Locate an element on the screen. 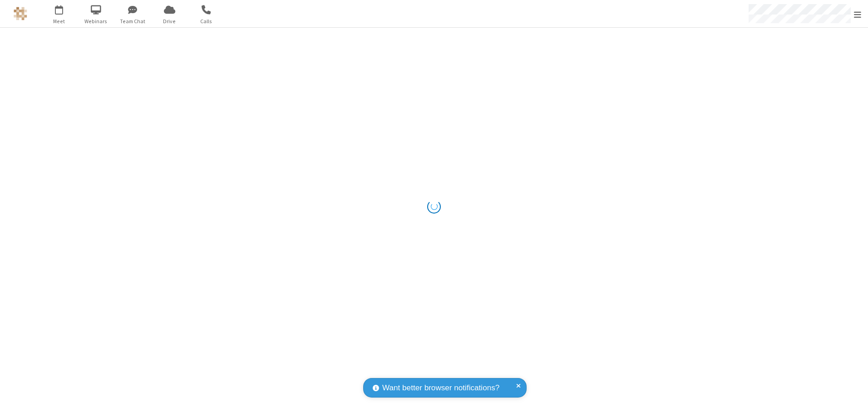 The image size is (868, 413). span: Want better browser notifications? is located at coordinates (441, 388).